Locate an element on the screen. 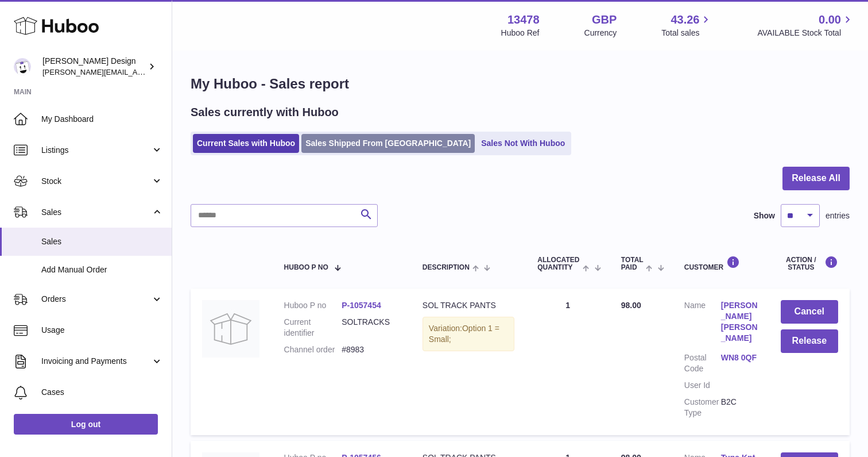 Image resolution: width=868 pixels, height=457 pixels. a: WN8 0QF is located at coordinates (740, 358).